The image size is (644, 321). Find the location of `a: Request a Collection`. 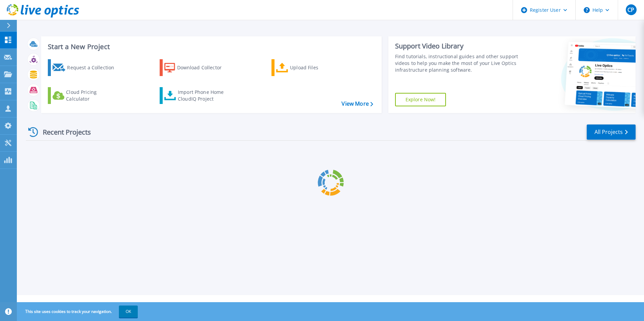

a: Request a Collection is located at coordinates (85, 67).